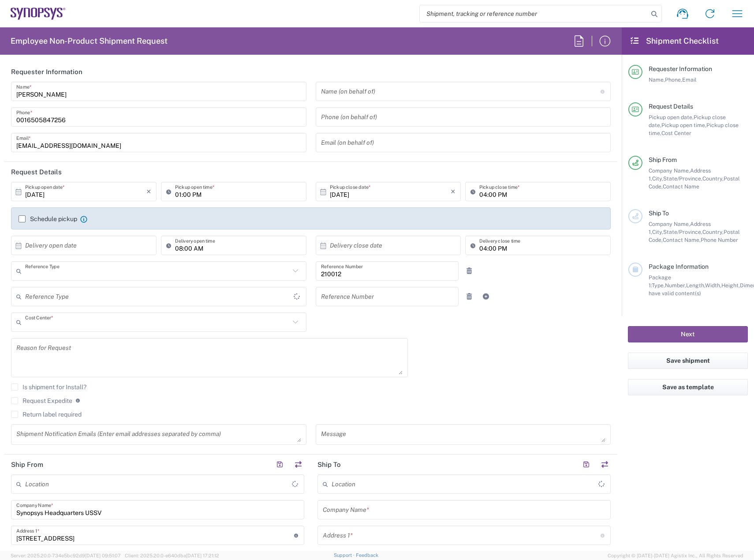 This screenshot has width=754, height=560. I want to click on a: Add Reference, so click(486, 296).